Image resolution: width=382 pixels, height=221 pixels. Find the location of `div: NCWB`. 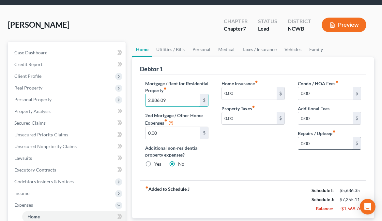

div: NCWB is located at coordinates (299, 29).